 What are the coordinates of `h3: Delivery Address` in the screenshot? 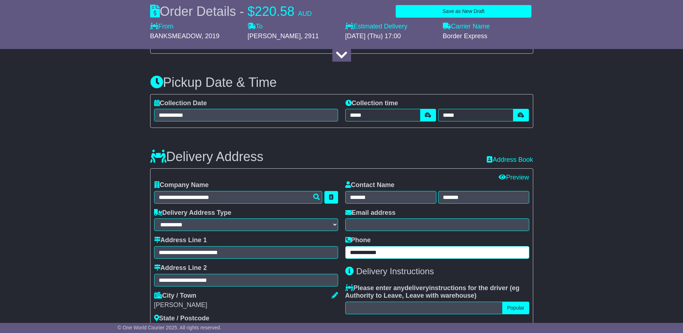 It's located at (207, 157).